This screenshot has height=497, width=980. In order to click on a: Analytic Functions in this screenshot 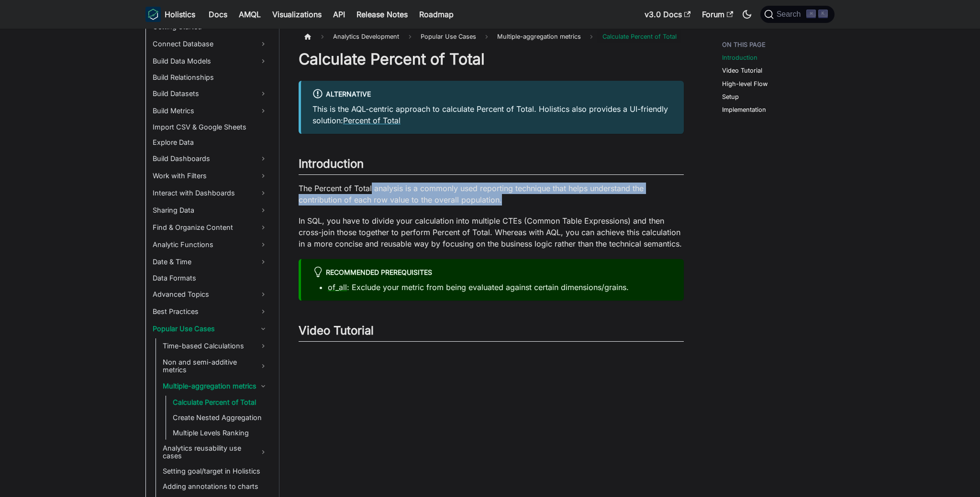, I will do `click(210, 245)`.